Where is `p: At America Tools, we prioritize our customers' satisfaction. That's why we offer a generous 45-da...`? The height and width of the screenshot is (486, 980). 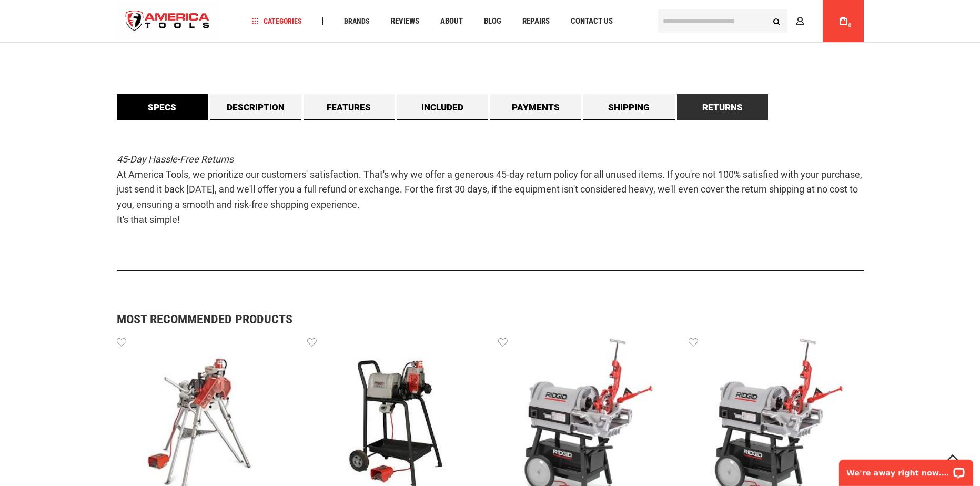
p: At America Tools, we prioritize our customers' satisfaction. That's why we offer a generous 45-da... is located at coordinates (490, 190).